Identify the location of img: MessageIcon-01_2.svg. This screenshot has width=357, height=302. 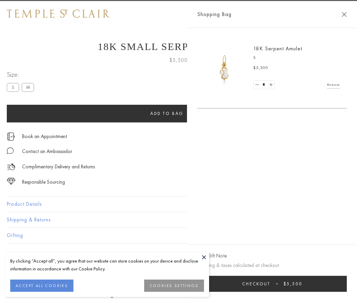
(10, 150).